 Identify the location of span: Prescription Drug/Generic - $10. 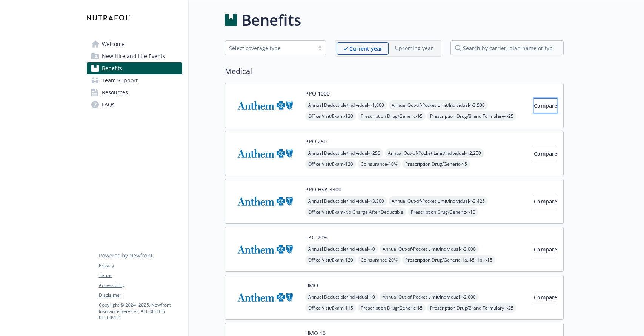
(443, 212).